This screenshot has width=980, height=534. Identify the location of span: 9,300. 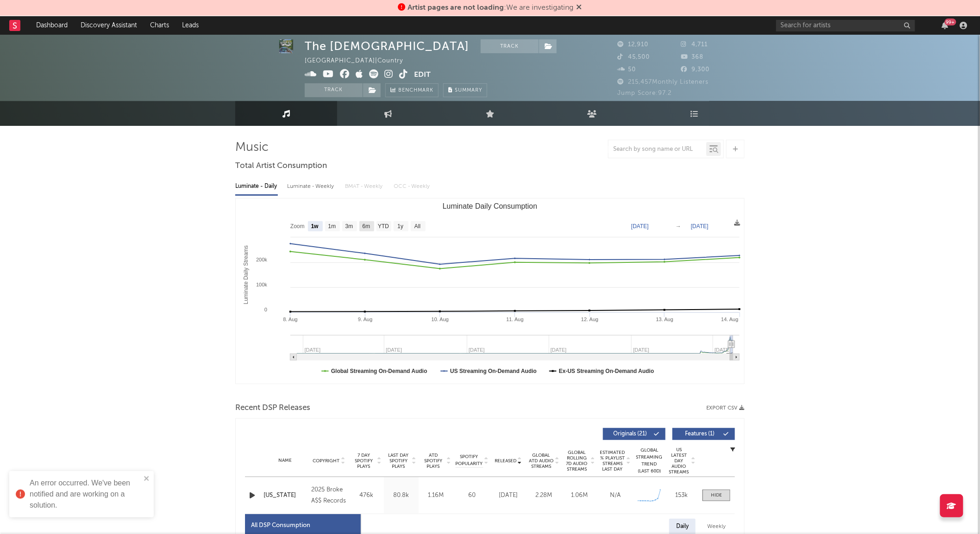
(696, 69).